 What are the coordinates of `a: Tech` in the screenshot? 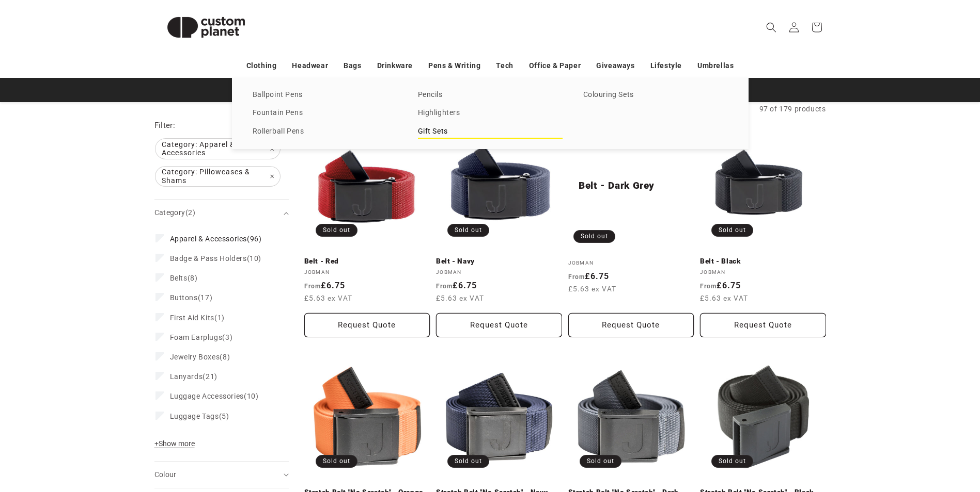 It's located at (504, 65).